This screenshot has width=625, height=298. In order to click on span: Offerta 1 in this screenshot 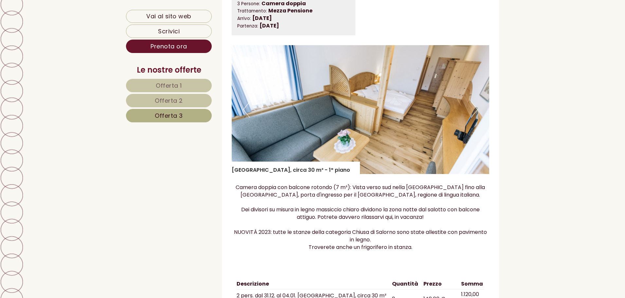, I will do `click(169, 85)`.